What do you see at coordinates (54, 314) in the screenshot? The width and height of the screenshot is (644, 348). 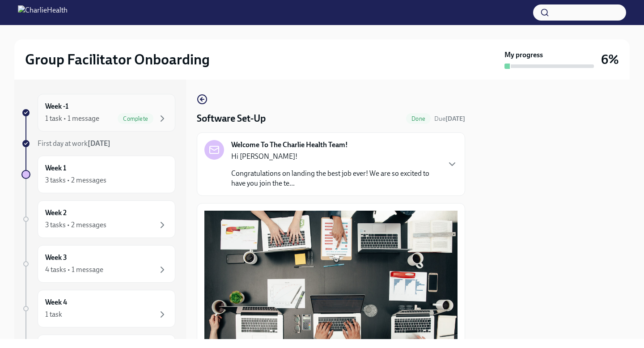 I see `div: 1 task` at bounding box center [54, 314].